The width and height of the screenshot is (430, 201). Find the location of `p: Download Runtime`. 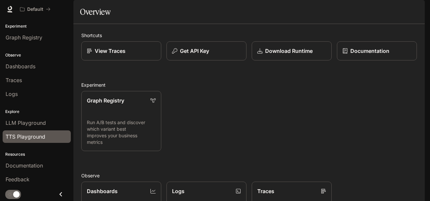

p: Download Runtime is located at coordinates (289, 51).